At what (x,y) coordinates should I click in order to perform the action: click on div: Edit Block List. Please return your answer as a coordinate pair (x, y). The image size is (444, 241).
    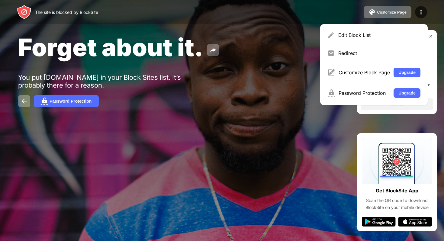
    Looking at the image, I should click on (380, 35).